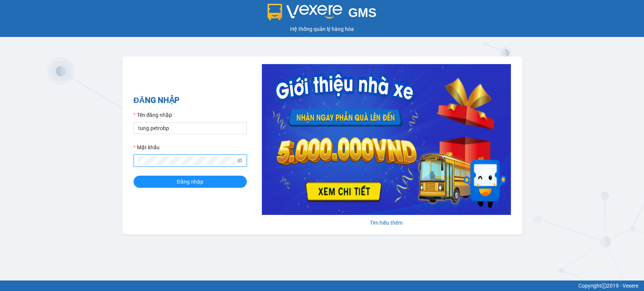  Describe the element at coordinates (190, 181) in the screenshot. I see `span: Đăng nhập` at that location.